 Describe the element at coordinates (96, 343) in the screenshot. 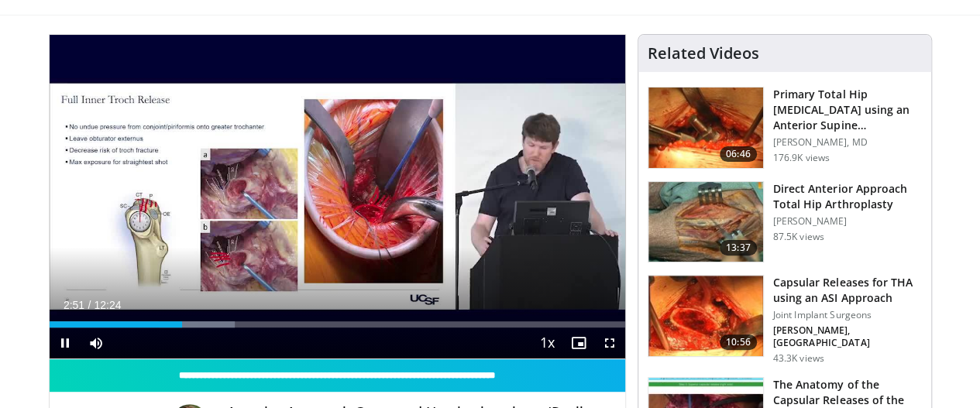

I see `button: Mute` at that location.